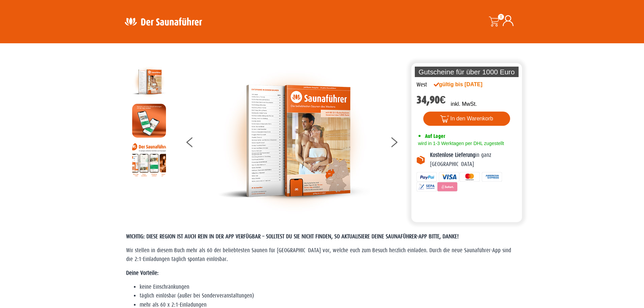 Image resolution: width=644 pixels, height=308 pixels. I want to click on span: WICHTIG: DIESE REGION IST AUCH REIN IN DER APP VERFÜGBAR – SOLLTEST DU SIE NICHT FINDEN, SO AKTUA..., so click(292, 237).